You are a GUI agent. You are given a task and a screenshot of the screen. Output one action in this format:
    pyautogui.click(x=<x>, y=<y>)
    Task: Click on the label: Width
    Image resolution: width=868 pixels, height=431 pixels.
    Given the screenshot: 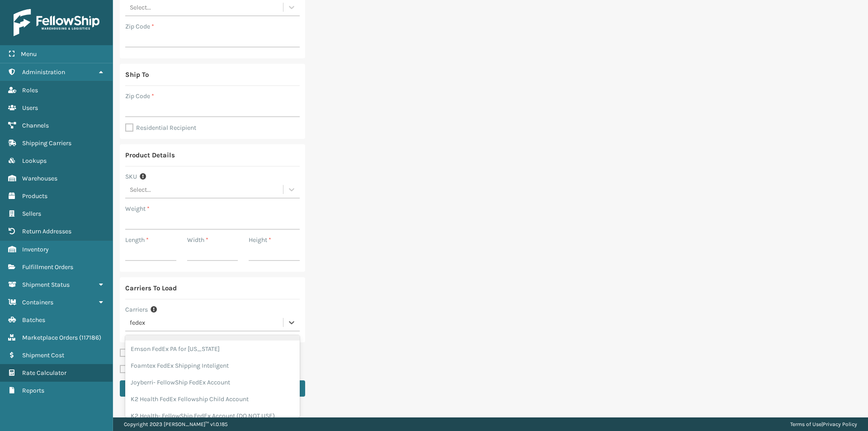 What is the action you would take?
    pyautogui.click(x=198, y=240)
    